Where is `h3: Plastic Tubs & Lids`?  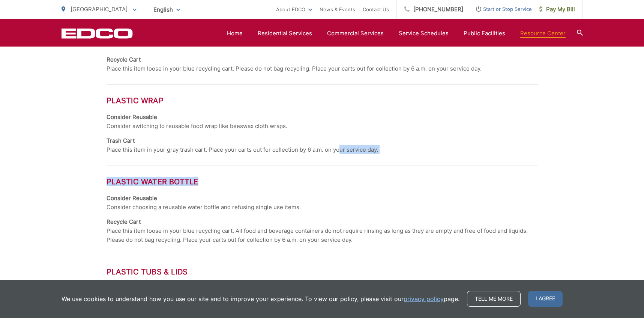
h3: Plastic Tubs & Lids is located at coordinates (322, 272).